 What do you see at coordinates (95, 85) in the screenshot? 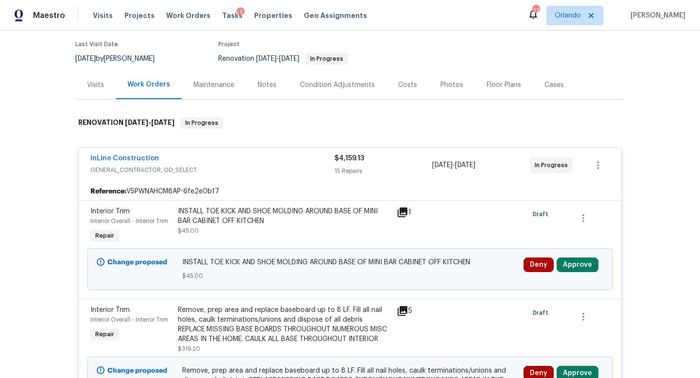
I see `div: Visits` at bounding box center [95, 85].